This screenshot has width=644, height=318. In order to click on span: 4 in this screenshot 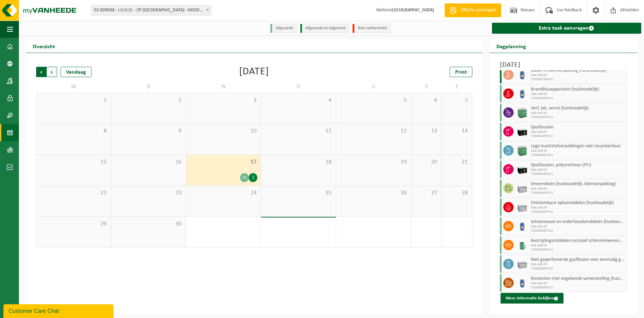, I will do `click(298, 100)`.